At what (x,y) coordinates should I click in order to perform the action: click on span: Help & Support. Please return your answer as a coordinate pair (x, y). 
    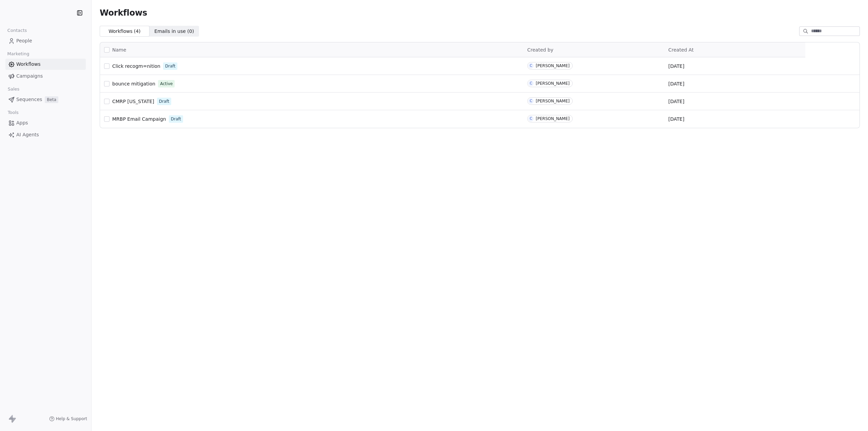
    Looking at the image, I should click on (71, 419).